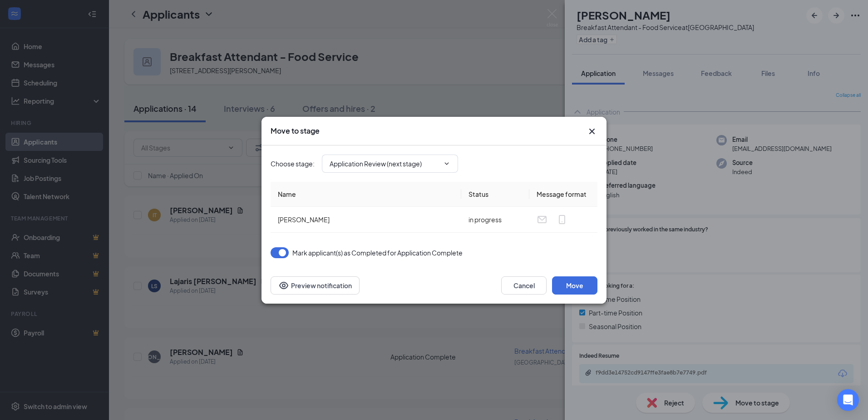  I want to click on h3: Move to stage, so click(295, 131).